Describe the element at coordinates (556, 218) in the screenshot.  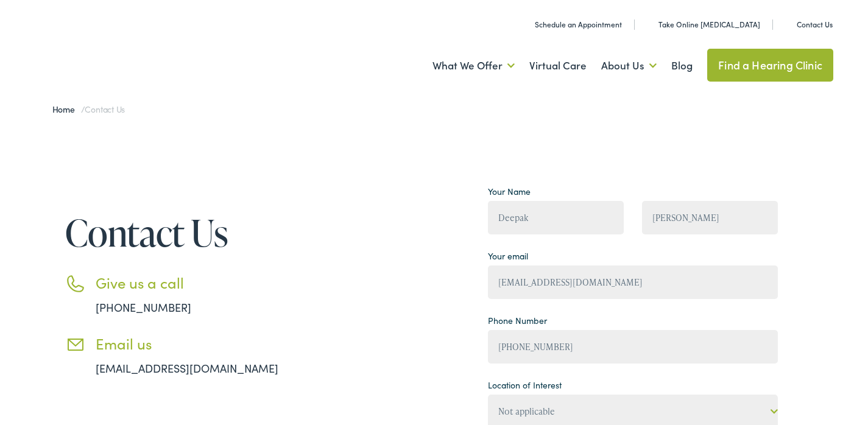
I see `input: First Name` at that location.